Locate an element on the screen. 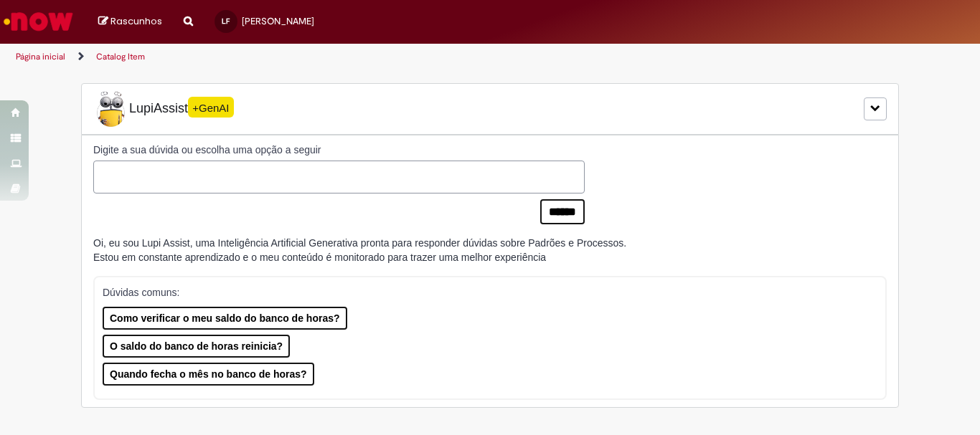 The height and width of the screenshot is (435, 980). a: Página inicial is located at coordinates (40, 57).